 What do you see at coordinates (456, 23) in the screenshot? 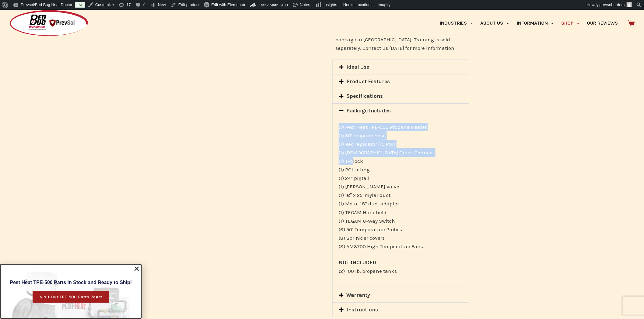
I see `a: Industries` at bounding box center [456, 23].